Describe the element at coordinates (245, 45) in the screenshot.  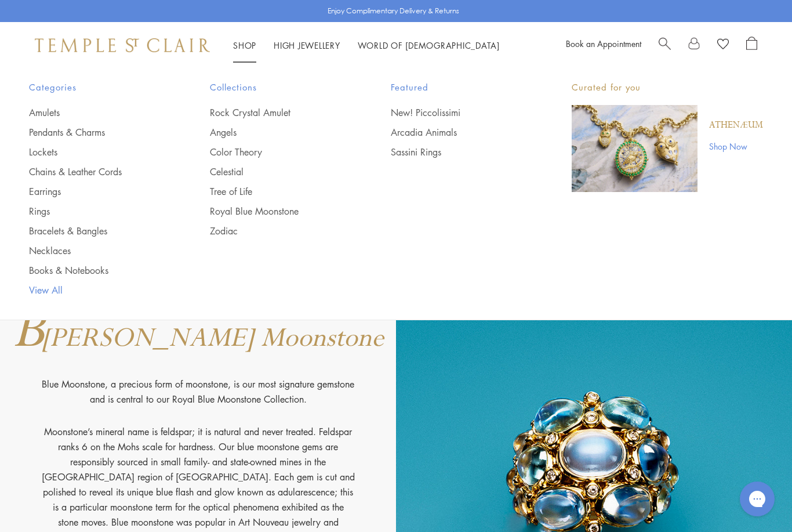
I see `a: ShopShop` at that location.